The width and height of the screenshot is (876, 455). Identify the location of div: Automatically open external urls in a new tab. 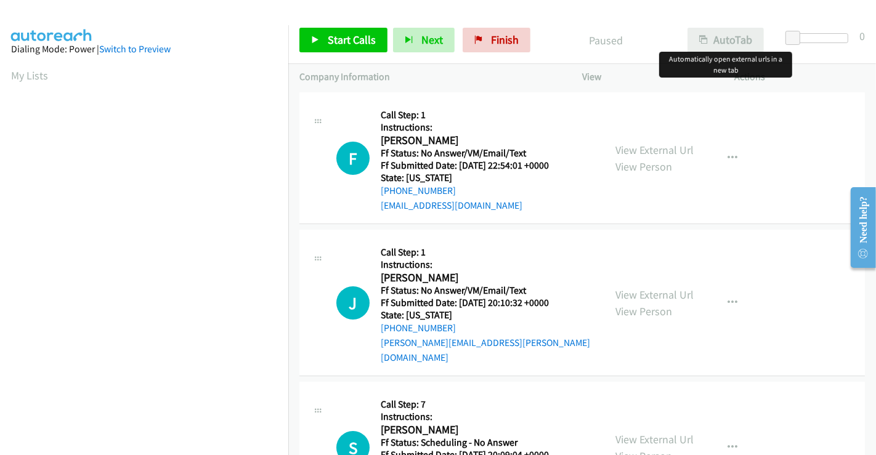
(726, 65).